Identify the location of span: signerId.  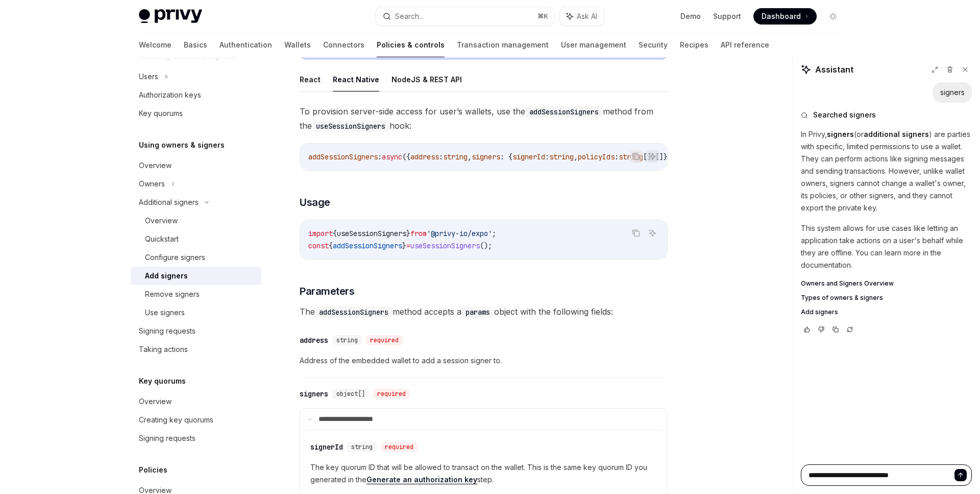
(528, 157).